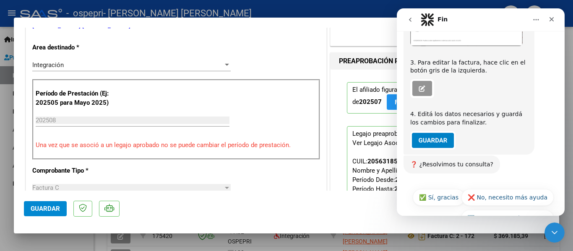 The image size is (573, 251). What do you see at coordinates (400, 102) in the screenshot?
I see `span: FTP` at bounding box center [400, 102].